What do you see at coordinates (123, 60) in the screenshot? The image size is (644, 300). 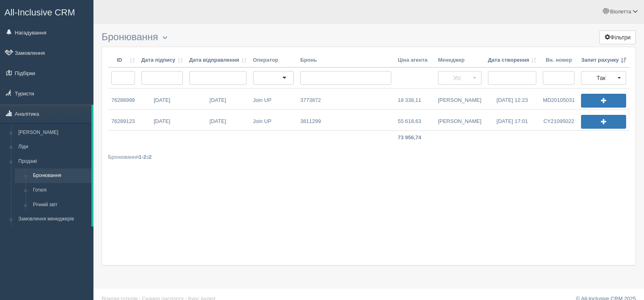 I see `a: ID` at bounding box center [123, 60].